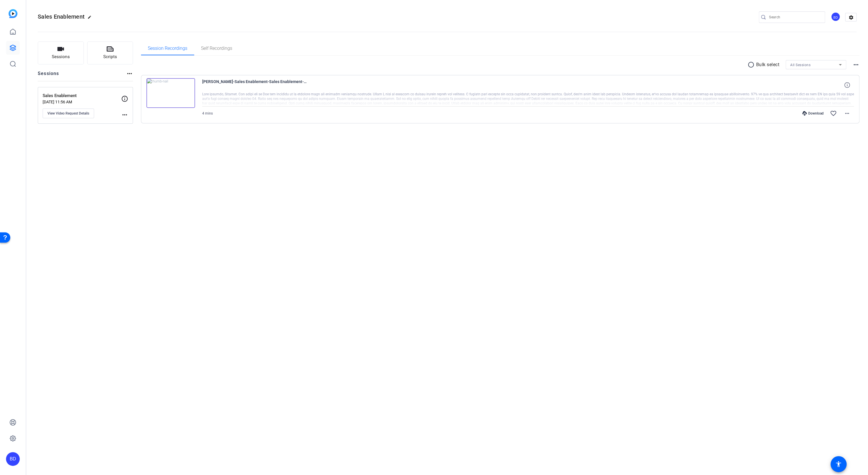 The width and height of the screenshot is (868, 475). I want to click on input: Search, so click(795, 17).